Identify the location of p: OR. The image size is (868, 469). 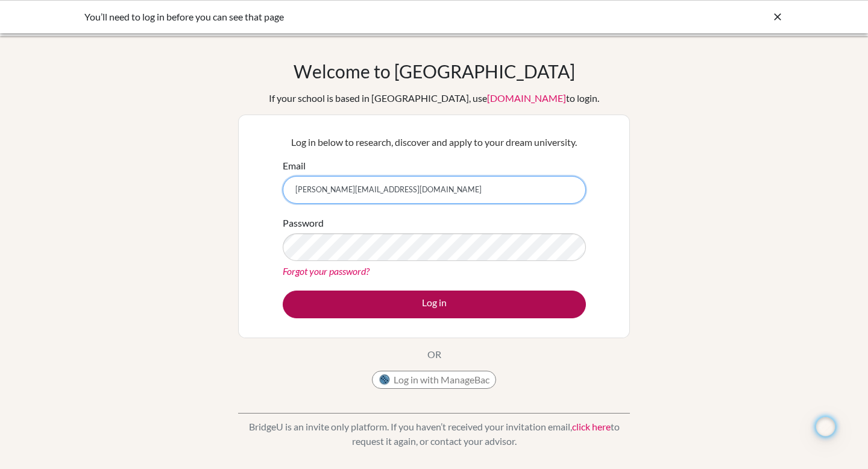
(434, 355).